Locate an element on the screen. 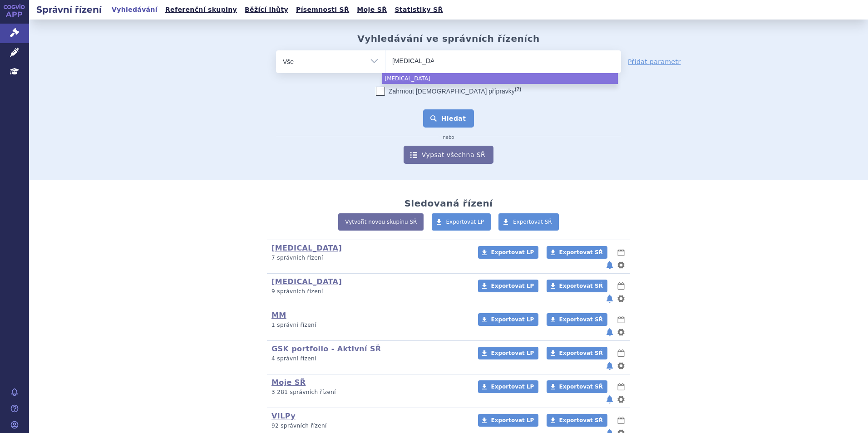  p: 92 správních řízení is located at coordinates (369, 426).